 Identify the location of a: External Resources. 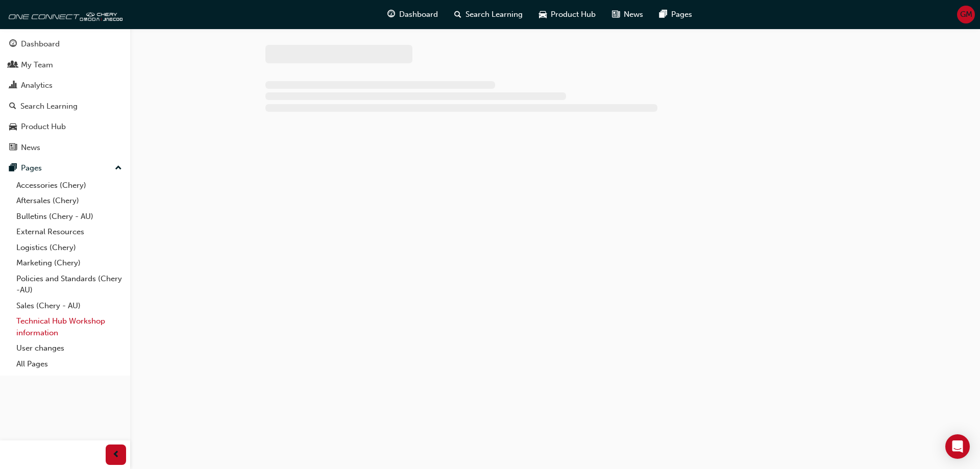
(69, 232).